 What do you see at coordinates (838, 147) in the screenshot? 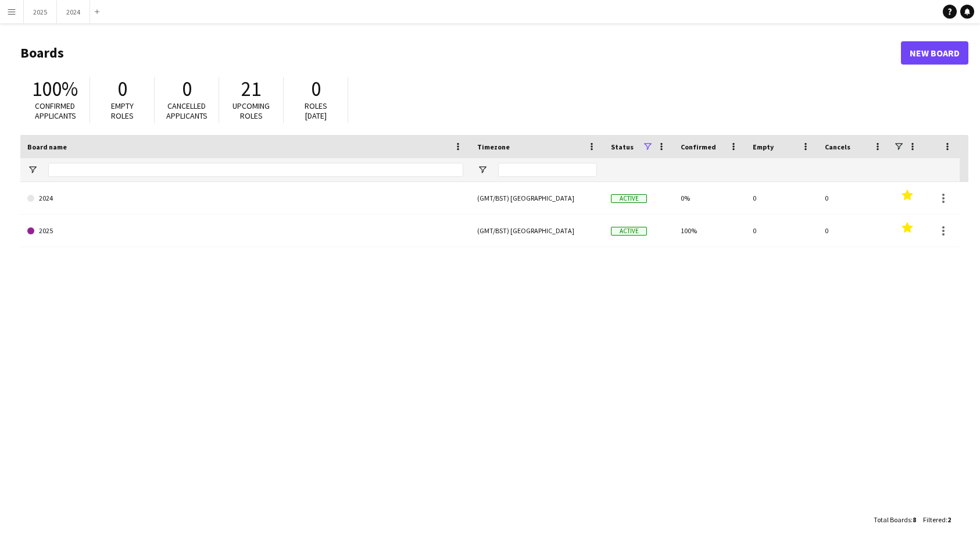
I see `span: Cancels` at bounding box center [838, 147].